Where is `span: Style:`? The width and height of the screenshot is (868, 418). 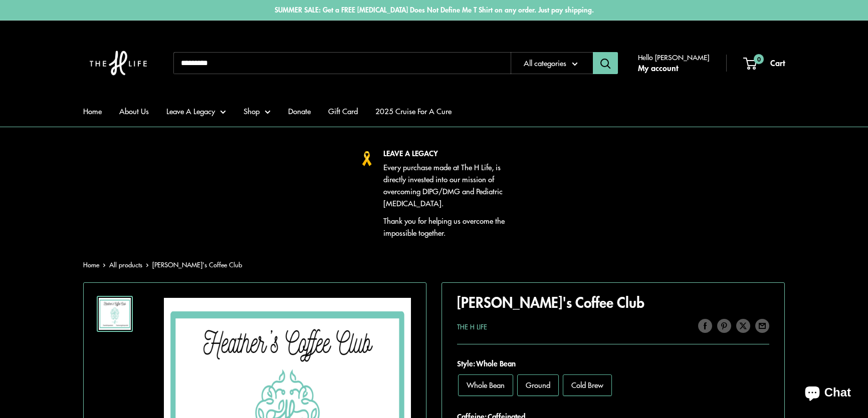 span: Style: is located at coordinates (613, 363).